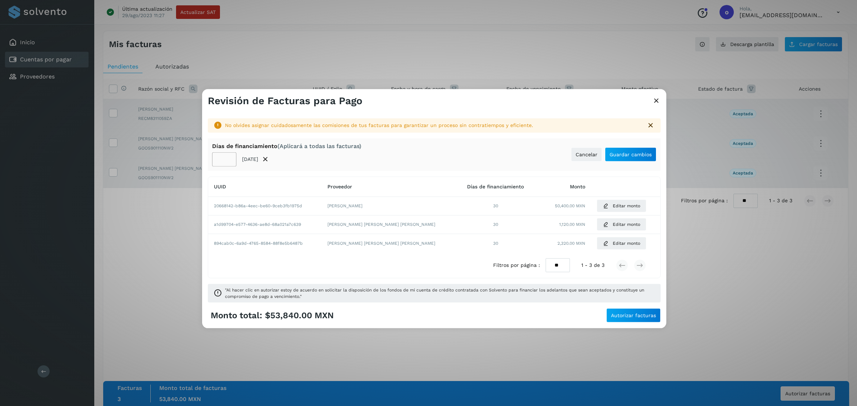  What do you see at coordinates (265, 206) in the screenshot?
I see `td: 20668142-b86a-4eec-be60-9ceb3fb1975d` at bounding box center [265, 206].